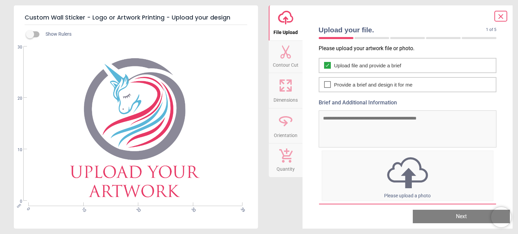 This screenshot has width=518, height=234. What do you see at coordinates (136, 18) in the screenshot?
I see `h5: Custom Wall Sticker - Logo or Artwork Printing - Upload your design` at bounding box center [136, 18].